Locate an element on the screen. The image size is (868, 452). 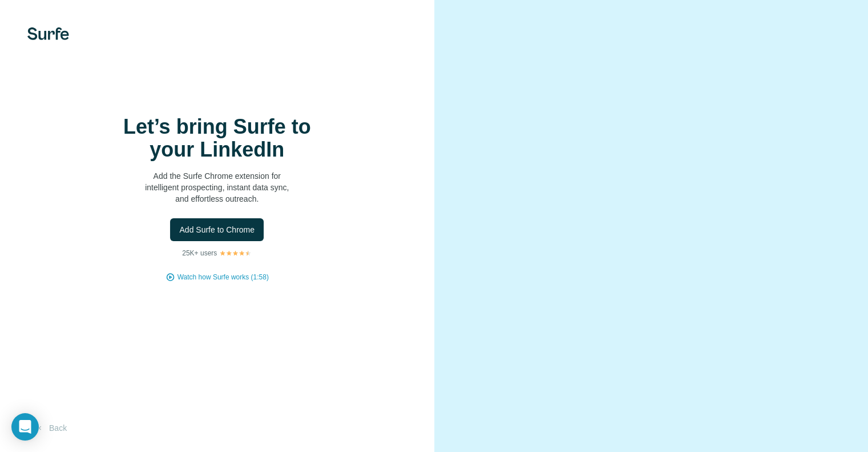
button: Back is located at coordinates (51, 428).